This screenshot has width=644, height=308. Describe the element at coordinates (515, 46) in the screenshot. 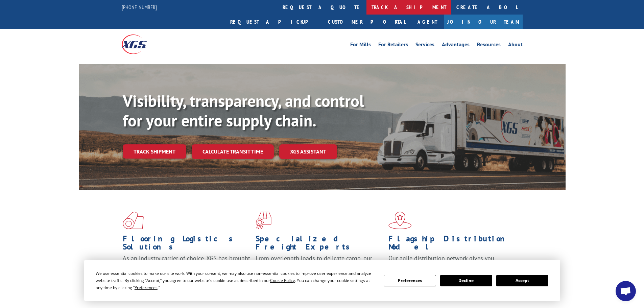

I see `a: About` at that location.